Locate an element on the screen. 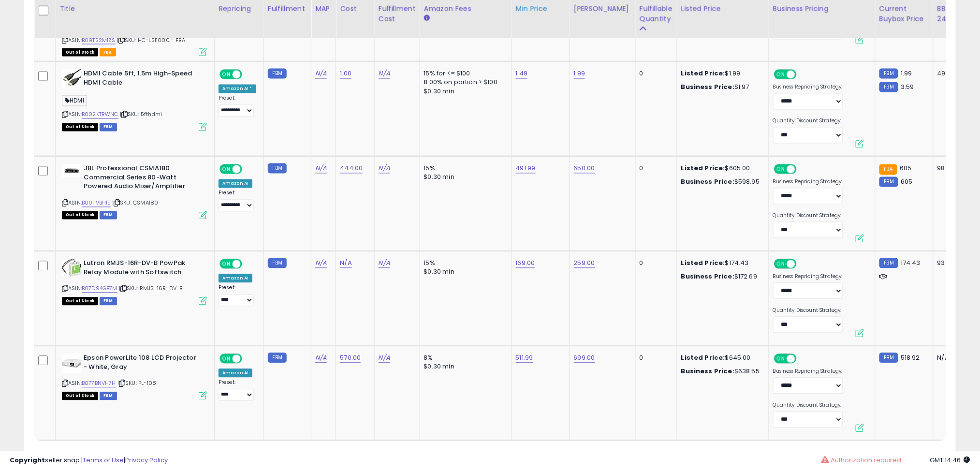  div: Cost is located at coordinates (355, 8).